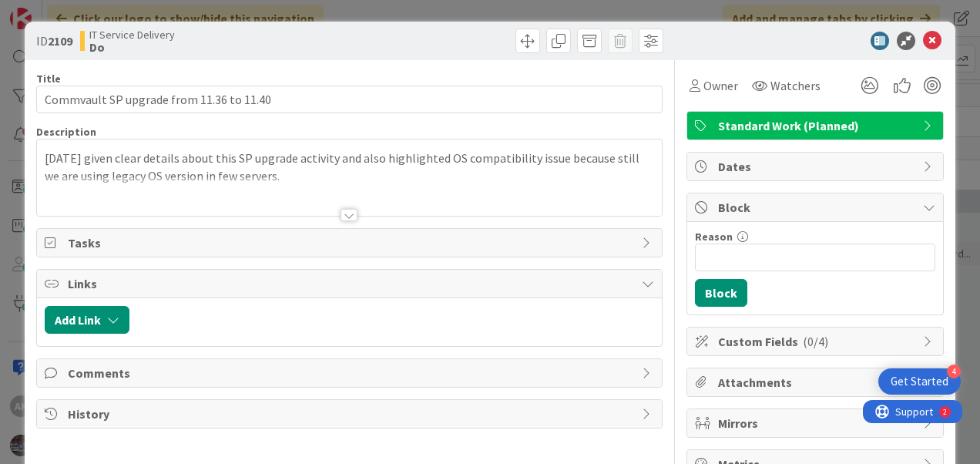 This screenshot has width=980, height=464. Describe the element at coordinates (349, 100) in the screenshot. I see `input: type card name here...` at that location.